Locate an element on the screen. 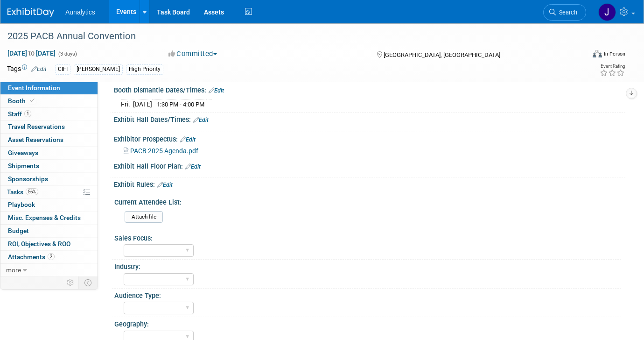  a: Tasks56% is located at coordinates (49, 192).